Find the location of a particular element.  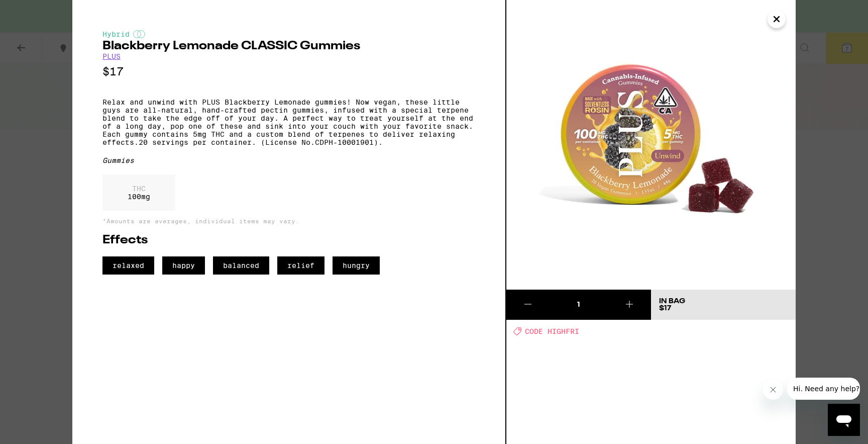

button: In Bag$17 is located at coordinates (723, 304).